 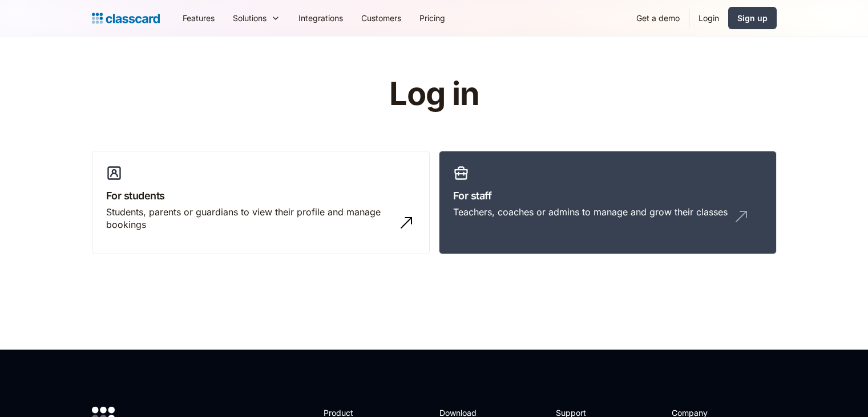 What do you see at coordinates (658, 18) in the screenshot?
I see `a: Get a demo` at bounding box center [658, 18].